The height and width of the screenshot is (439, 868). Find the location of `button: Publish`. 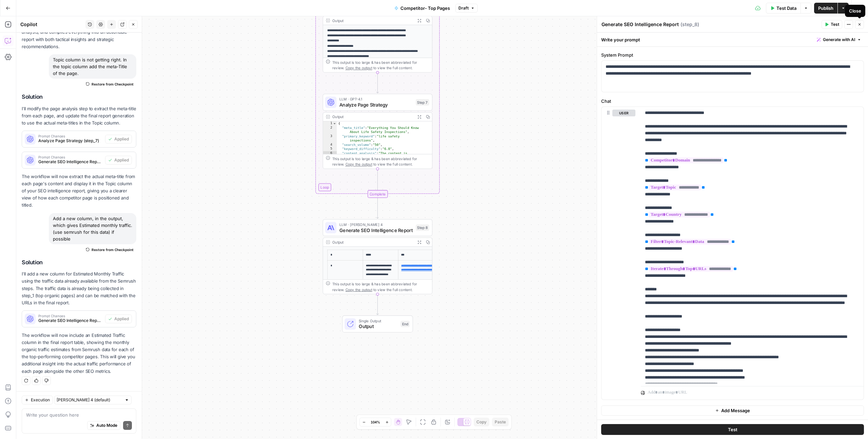

button: Publish is located at coordinates (826, 8).